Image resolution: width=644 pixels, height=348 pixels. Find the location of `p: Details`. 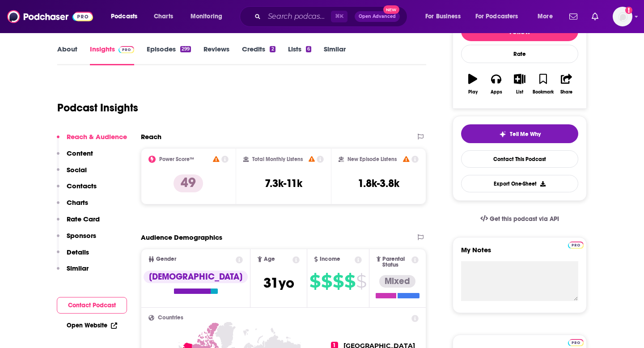

p: Details is located at coordinates (78, 252).